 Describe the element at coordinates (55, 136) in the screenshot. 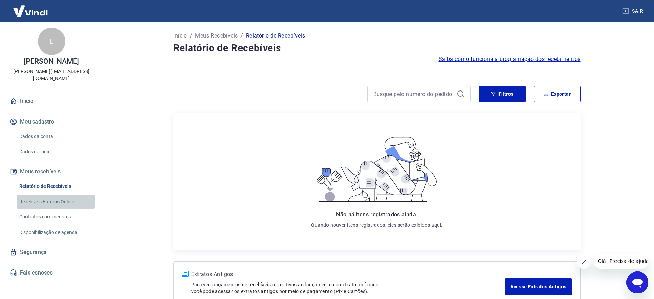

I see `a: Dados da conta` at that location.